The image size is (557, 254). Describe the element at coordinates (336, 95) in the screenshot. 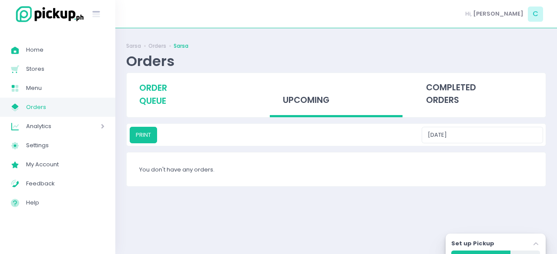

I see `div: upcoming` at that location.